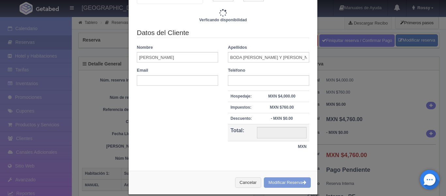 The width and height of the screenshot is (446, 196). I want to click on legend: Datos del Cliente, so click(223, 33).